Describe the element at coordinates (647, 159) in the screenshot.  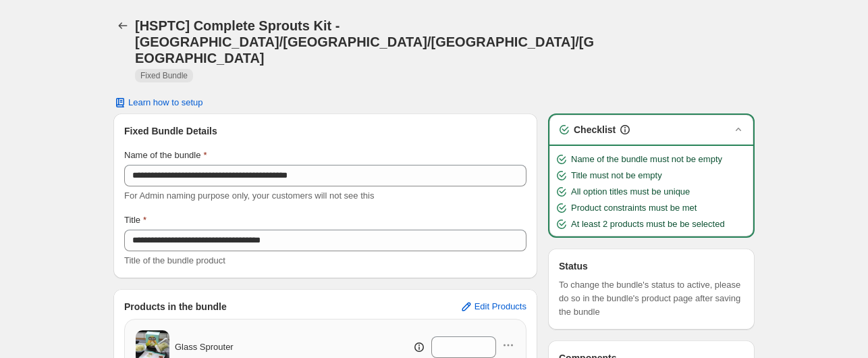
I see `span: Name of the bundle must not be empty` at that location.